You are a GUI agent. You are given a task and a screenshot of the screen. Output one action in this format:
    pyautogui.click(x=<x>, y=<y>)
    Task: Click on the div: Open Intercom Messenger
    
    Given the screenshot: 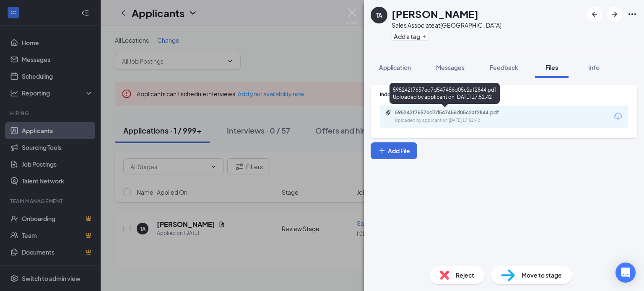 What is the action you would take?
    pyautogui.click(x=626, y=273)
    